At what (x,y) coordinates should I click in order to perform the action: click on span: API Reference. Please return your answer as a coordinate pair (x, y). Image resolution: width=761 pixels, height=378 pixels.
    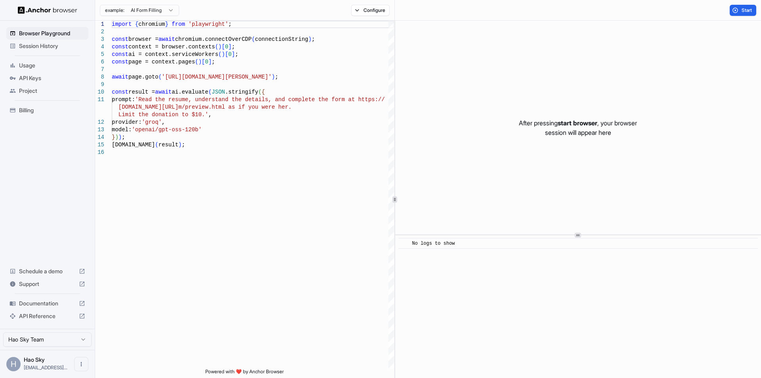
    Looking at the image, I should click on (47, 316).